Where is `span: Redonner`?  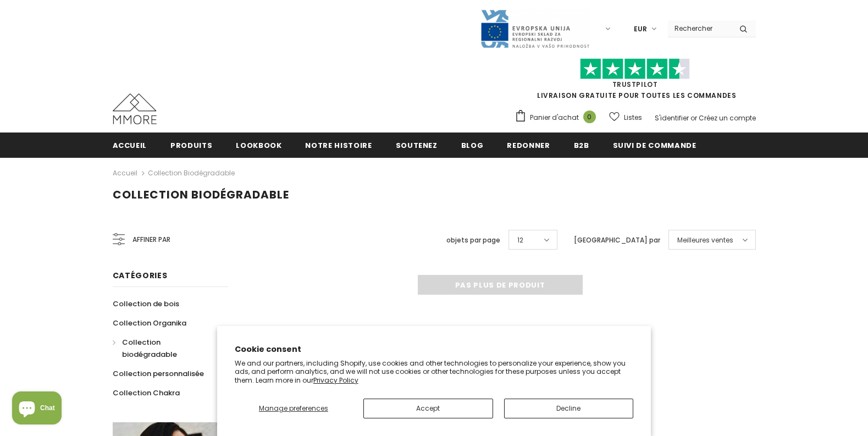 span: Redonner is located at coordinates (528, 145).